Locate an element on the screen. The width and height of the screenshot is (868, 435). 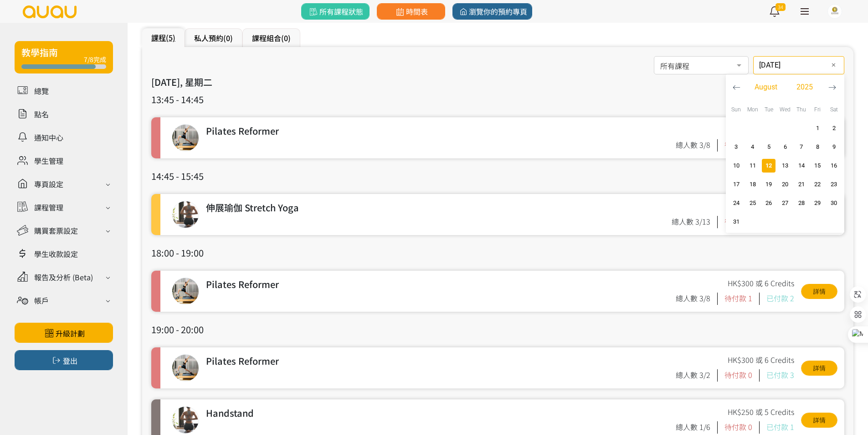
a: 課程(5) is located at coordinates (163, 37).